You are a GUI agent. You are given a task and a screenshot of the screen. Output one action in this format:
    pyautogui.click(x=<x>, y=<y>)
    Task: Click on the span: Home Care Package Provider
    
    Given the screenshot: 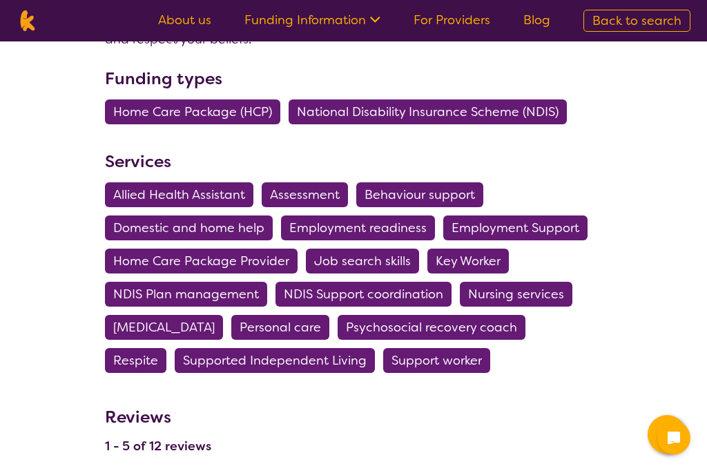 What is the action you would take?
    pyautogui.click(x=201, y=261)
    